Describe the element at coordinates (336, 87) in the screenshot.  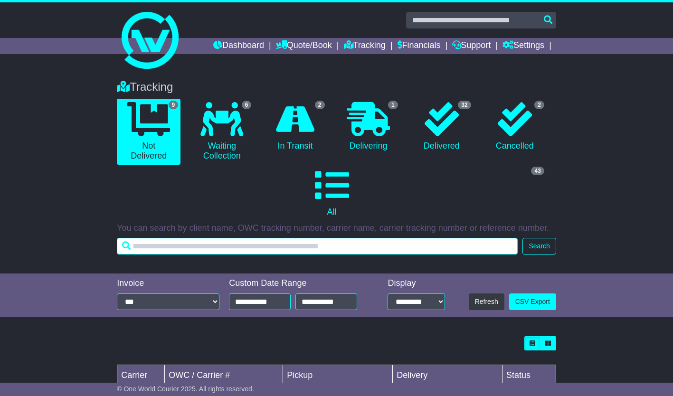
I see `div: Tracking` at that location.